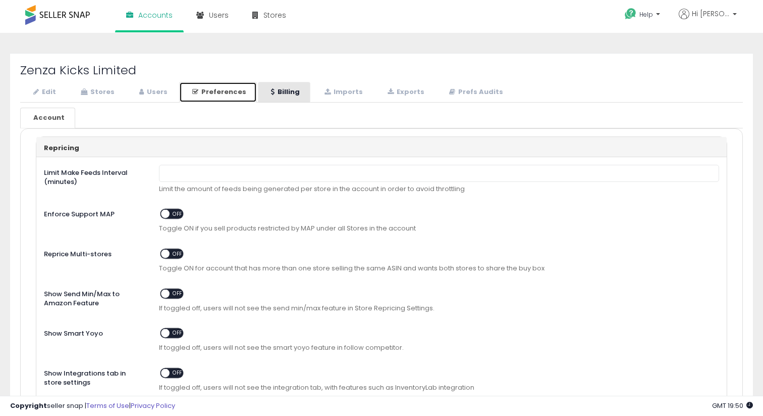  I want to click on h2: Zenza Kicks Limited, so click(382, 70).